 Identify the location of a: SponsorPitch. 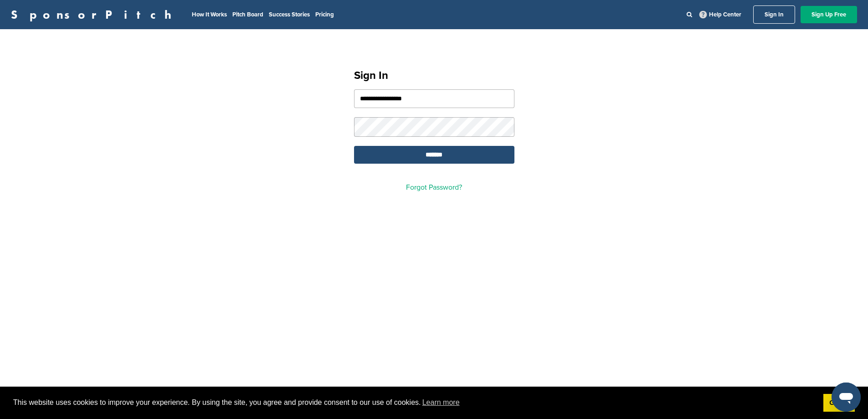
(94, 15).